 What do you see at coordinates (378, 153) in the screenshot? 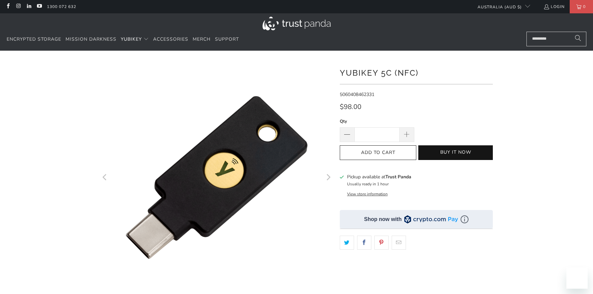
I see `button: Add to Cart` at bounding box center [378, 153].